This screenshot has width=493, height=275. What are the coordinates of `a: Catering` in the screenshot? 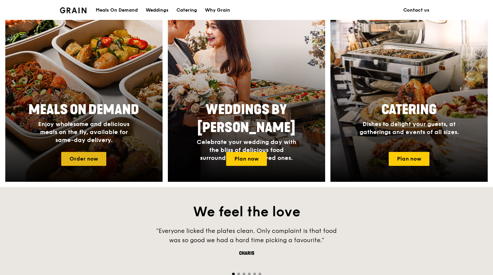 It's located at (187, 10).